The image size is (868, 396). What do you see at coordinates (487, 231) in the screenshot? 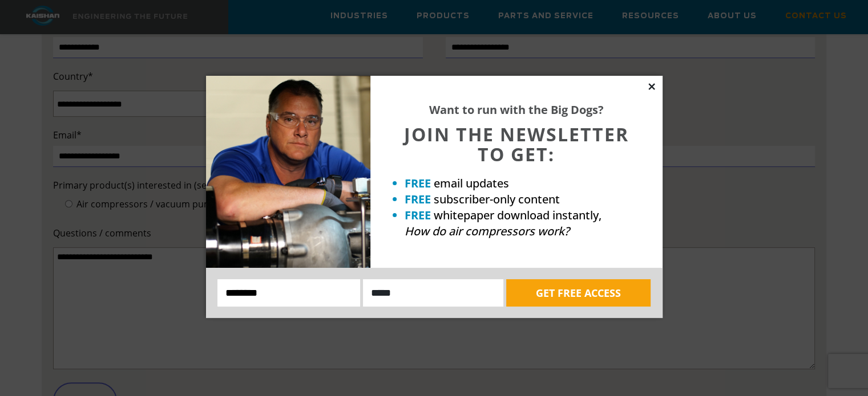
I see `em: How do air compressors work?` at bounding box center [487, 231].